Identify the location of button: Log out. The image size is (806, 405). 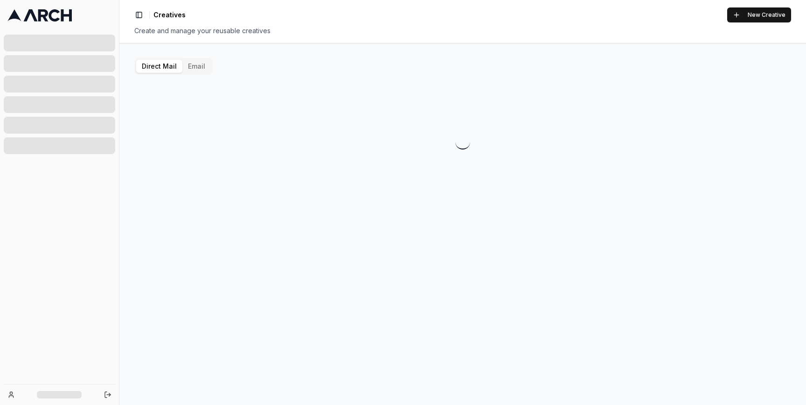
(108, 394).